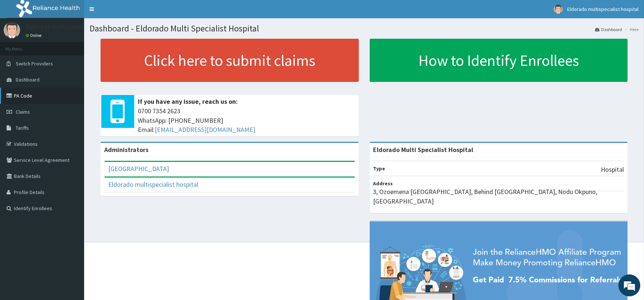 The image size is (644, 300). What do you see at coordinates (631, 29) in the screenshot?
I see `li: Here` at bounding box center [631, 29].